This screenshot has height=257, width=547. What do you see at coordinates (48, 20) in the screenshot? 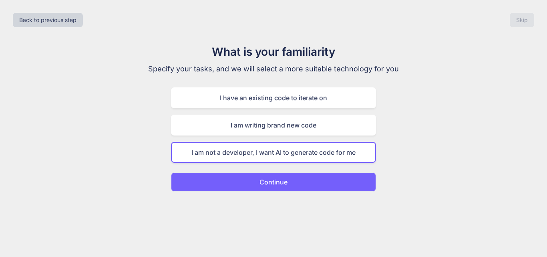
I see `button: Back to previous step` at bounding box center [48, 20].